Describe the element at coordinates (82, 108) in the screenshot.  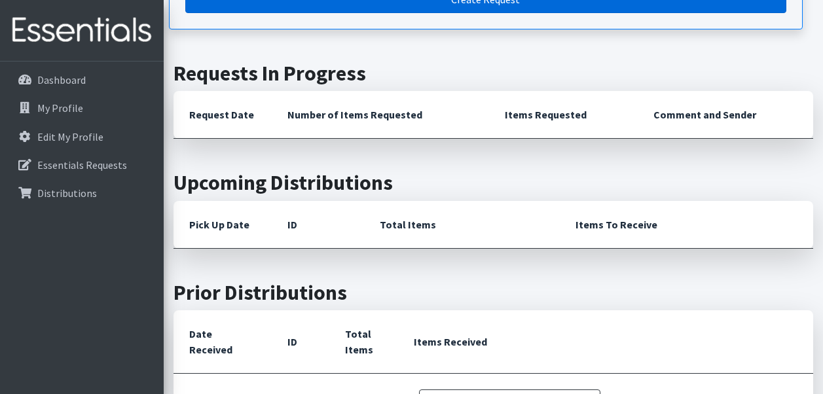
I see `a: My Profile` at that location.